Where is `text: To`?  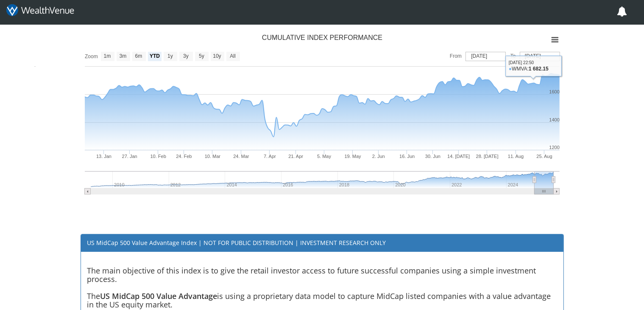 text: To is located at coordinates (513, 56).